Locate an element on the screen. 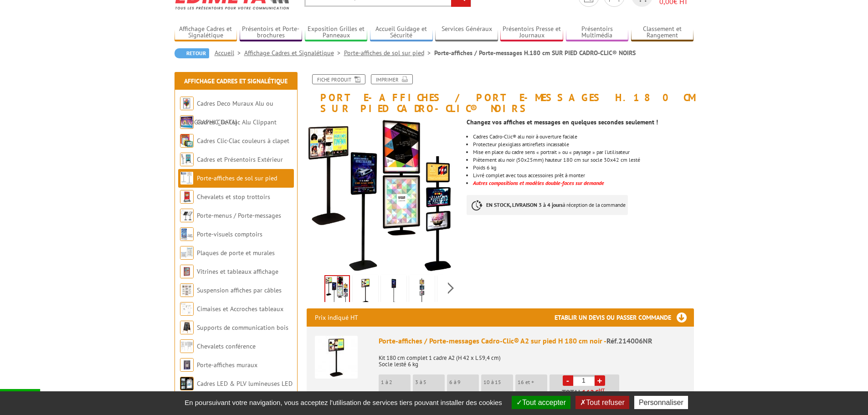 The width and height of the screenshot is (868, 415). span: En poursuivant votre navigation, vous acceptez l'utilisation de services tiers pouvant installer ... is located at coordinates (344, 402).